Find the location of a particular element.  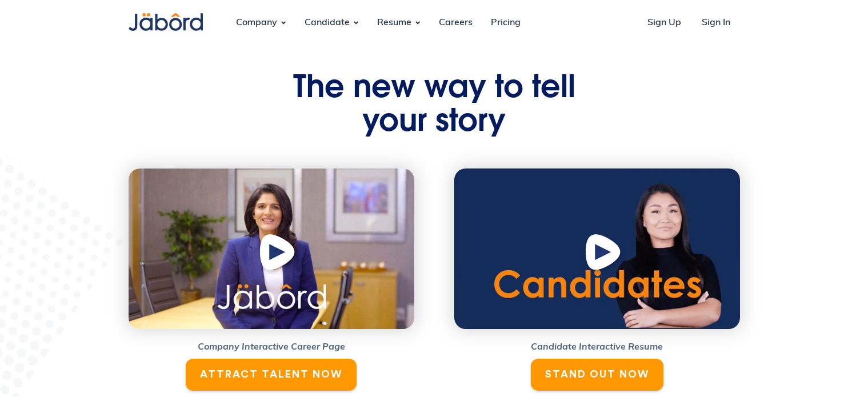

h1: The new way to tell your story is located at coordinates (434, 107).